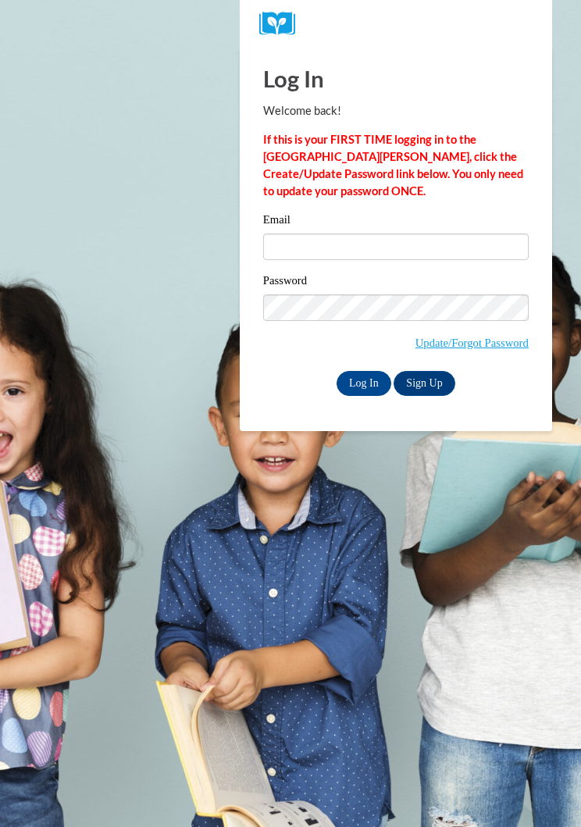 The width and height of the screenshot is (581, 827). I want to click on p: Welcome back!, so click(396, 111).